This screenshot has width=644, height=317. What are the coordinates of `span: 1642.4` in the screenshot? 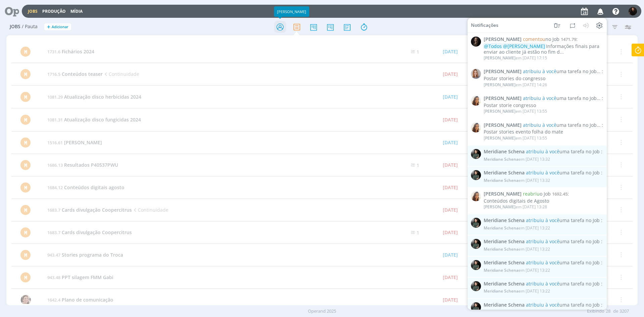 It's located at (54, 300).